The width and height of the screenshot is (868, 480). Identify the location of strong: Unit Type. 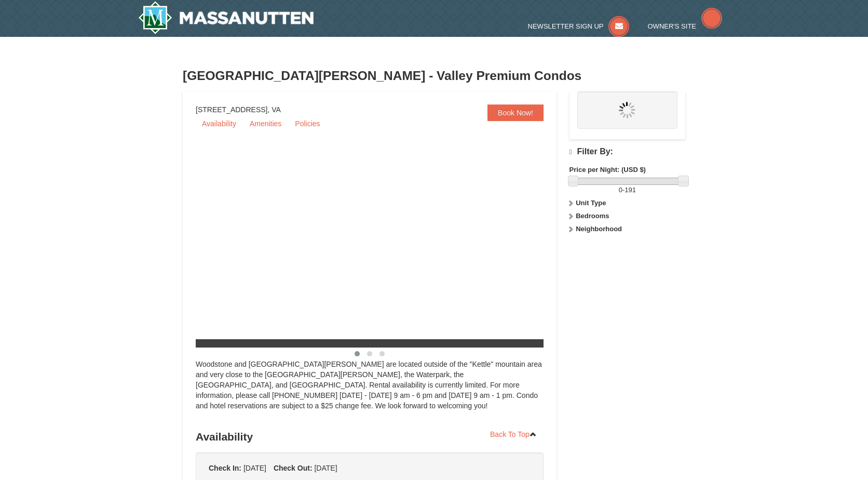
(591, 203).